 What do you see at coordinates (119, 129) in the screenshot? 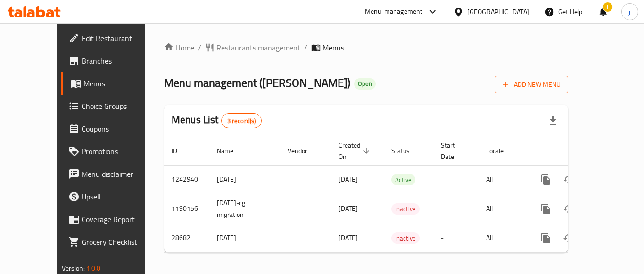
I see `span: Coupons` at bounding box center [119, 129].